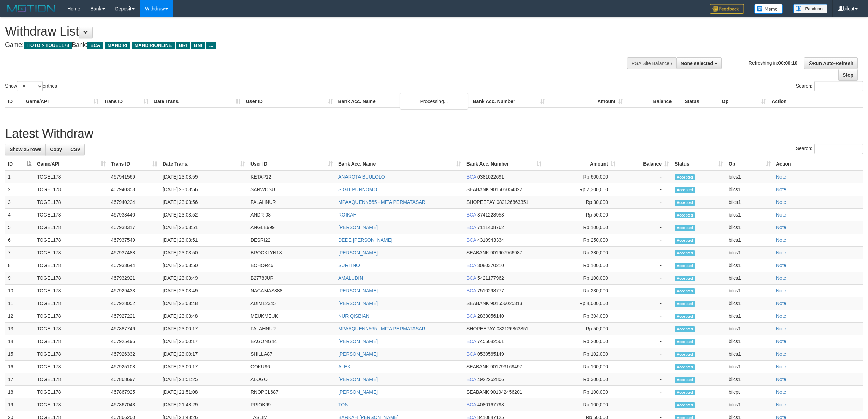 The height and width of the screenshot is (419, 868). Describe the element at coordinates (19, 329) in the screenshot. I see `td: 13` at that location.